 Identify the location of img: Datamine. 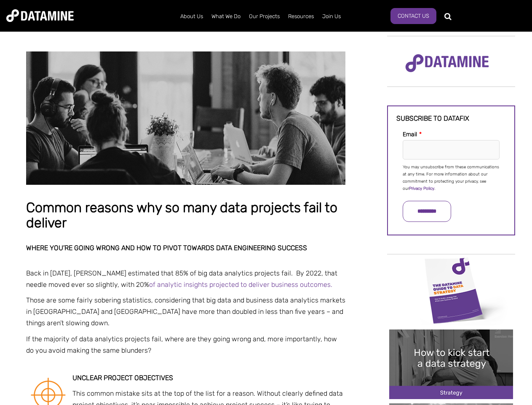
(40, 16).